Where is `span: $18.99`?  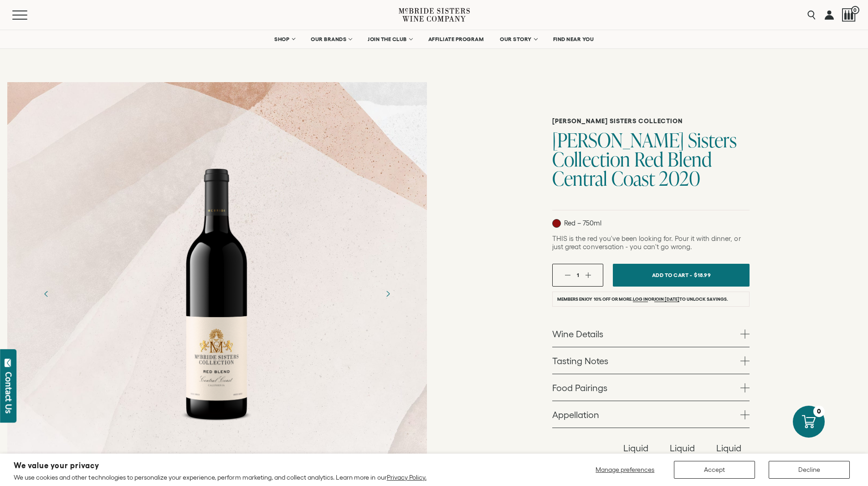 span: $18.99 is located at coordinates (702, 275).